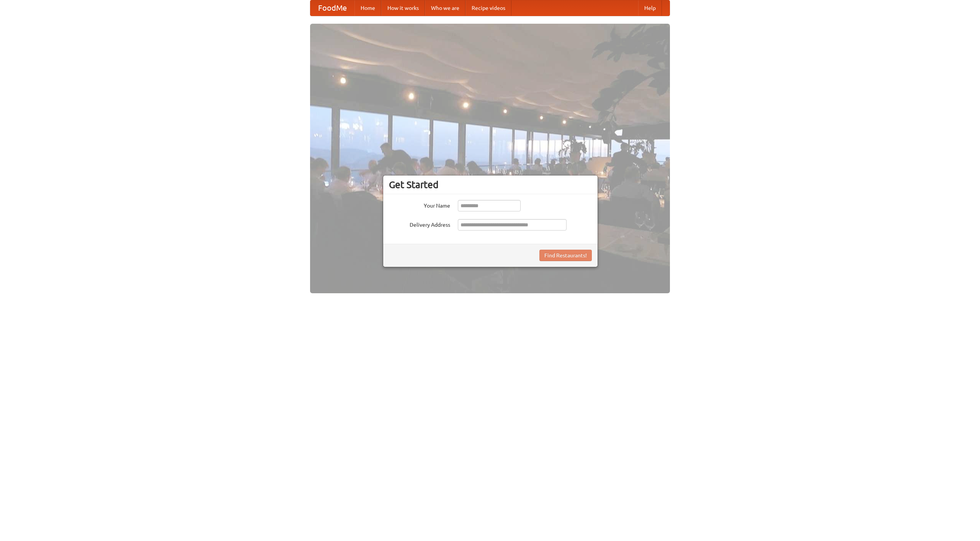 This screenshot has height=541, width=980. What do you see at coordinates (368, 8) in the screenshot?
I see `a: Home` at bounding box center [368, 8].